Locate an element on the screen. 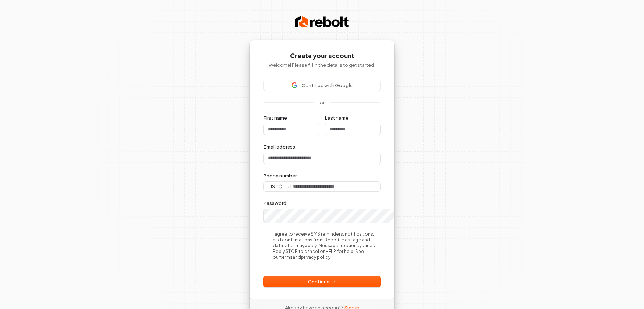  span: Continue is located at coordinates (322, 282).